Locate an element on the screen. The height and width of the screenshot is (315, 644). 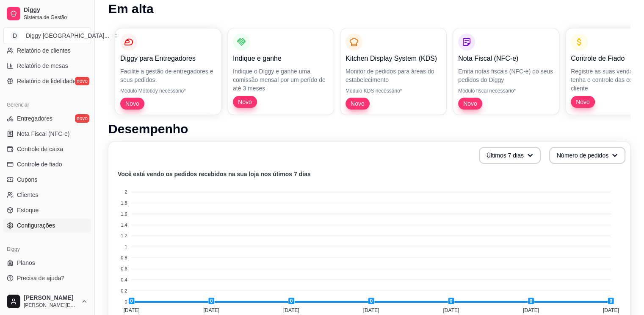
p: Facilite a gestão de entregadores e seus pedidos. is located at coordinates (168, 75).